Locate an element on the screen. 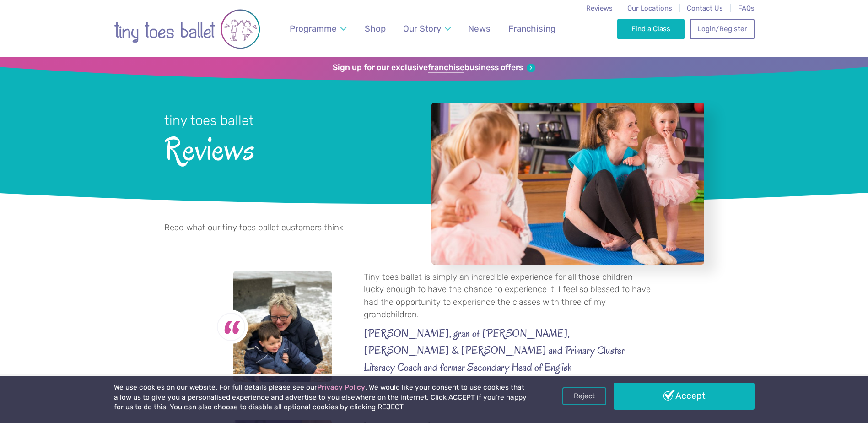 Image resolution: width=868 pixels, height=423 pixels. span: Our Story is located at coordinates (422, 29).